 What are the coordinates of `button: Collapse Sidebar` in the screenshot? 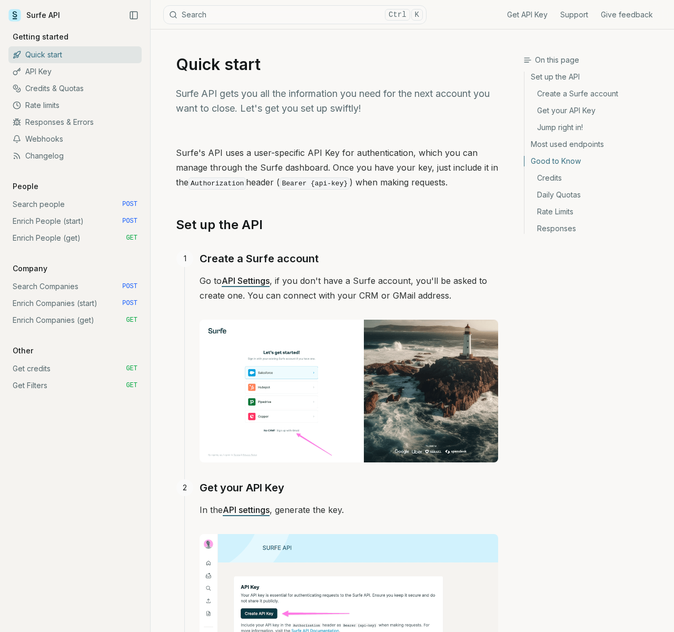 It's located at (134, 15).